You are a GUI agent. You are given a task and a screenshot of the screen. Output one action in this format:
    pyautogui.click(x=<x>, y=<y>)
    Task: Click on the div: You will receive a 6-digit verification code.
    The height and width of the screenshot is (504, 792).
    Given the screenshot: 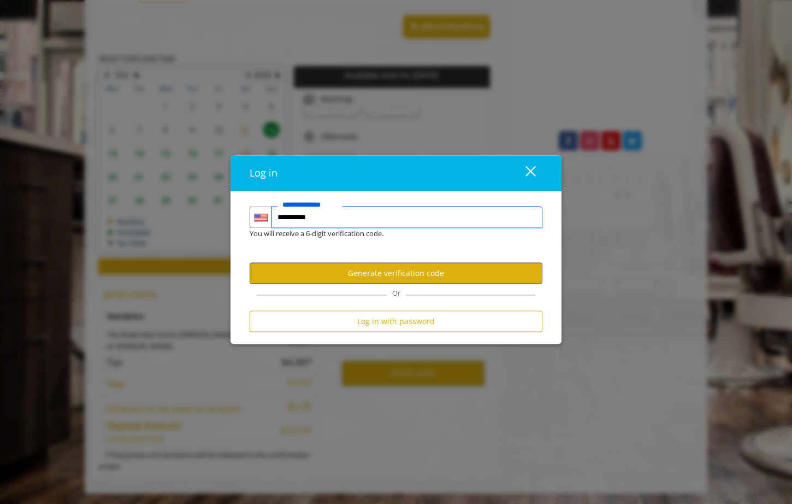 What is the action you would take?
    pyautogui.click(x=388, y=234)
    